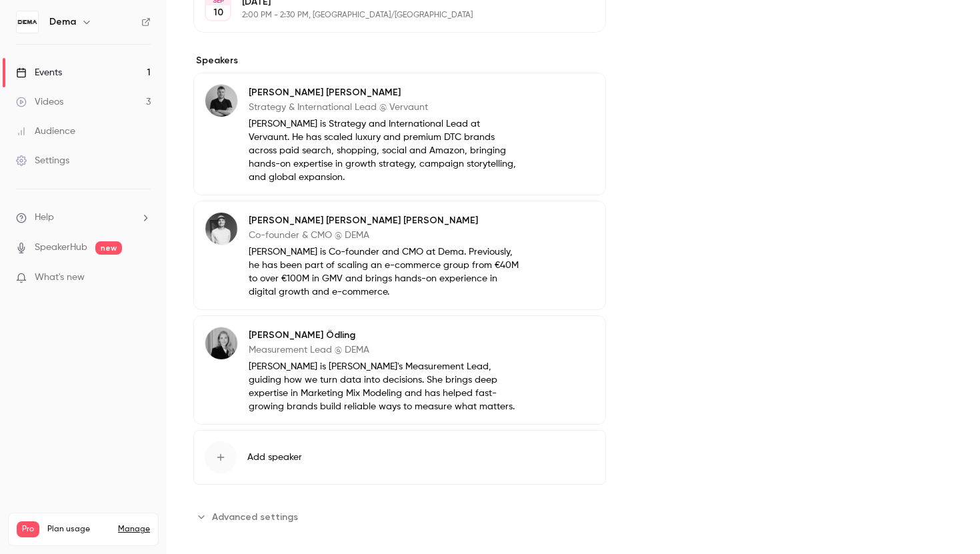  What do you see at coordinates (79, 530) in the screenshot?
I see `span: Plan usage` at bounding box center [79, 530].